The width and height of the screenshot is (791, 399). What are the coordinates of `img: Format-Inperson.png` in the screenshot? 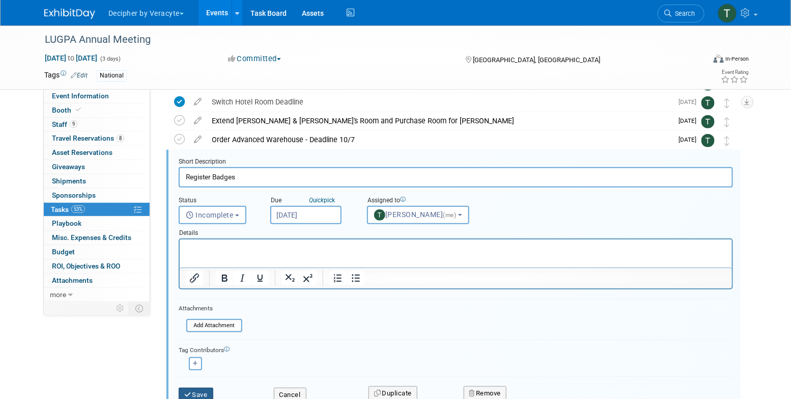 It's located at (719, 59).